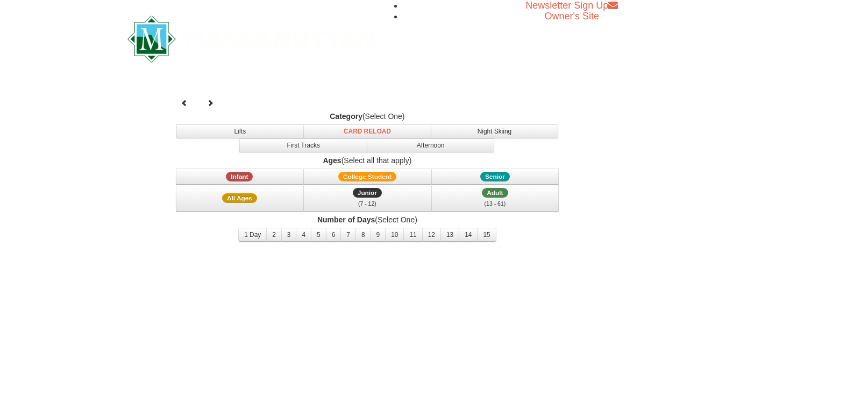 The width and height of the screenshot is (868, 406). I want to click on button: Junior (7 - 12), so click(368, 198).